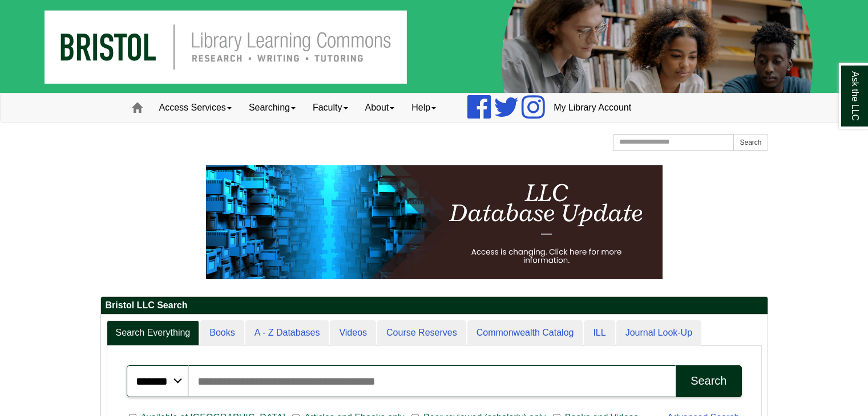  What do you see at coordinates (658, 333) in the screenshot?
I see `a: Journal Look-Up` at bounding box center [658, 333].